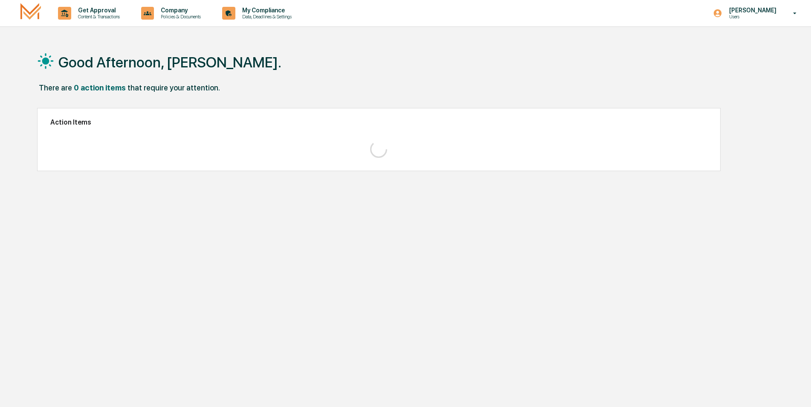 The image size is (811, 407). Describe the element at coordinates (266, 17) in the screenshot. I see `p: Data, Deadlines & Settings` at that location.